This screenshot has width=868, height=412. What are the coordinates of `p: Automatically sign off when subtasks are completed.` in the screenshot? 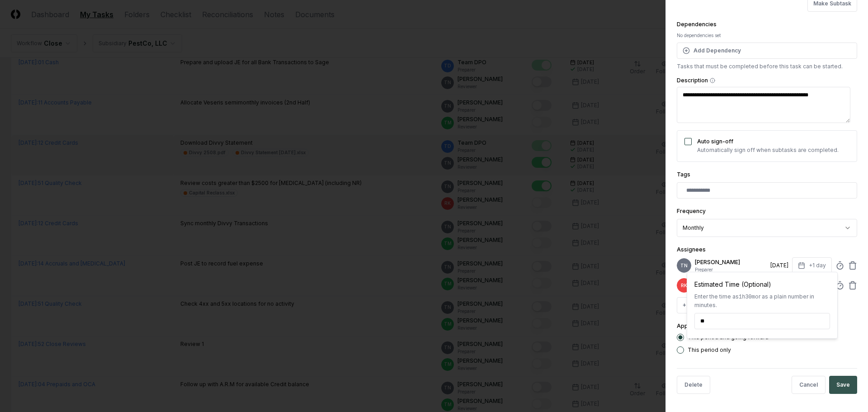 It's located at (767, 150).